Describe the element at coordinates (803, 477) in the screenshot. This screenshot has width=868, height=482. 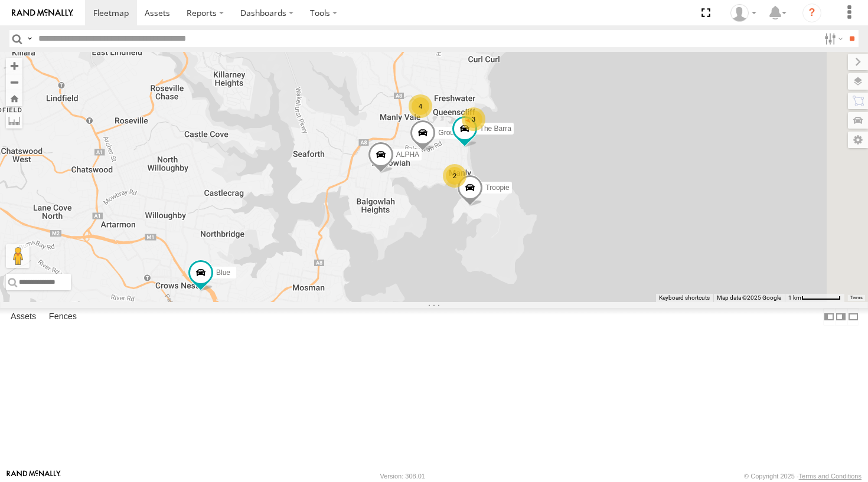
I see `div: © Copyright 2025 -` at that location.